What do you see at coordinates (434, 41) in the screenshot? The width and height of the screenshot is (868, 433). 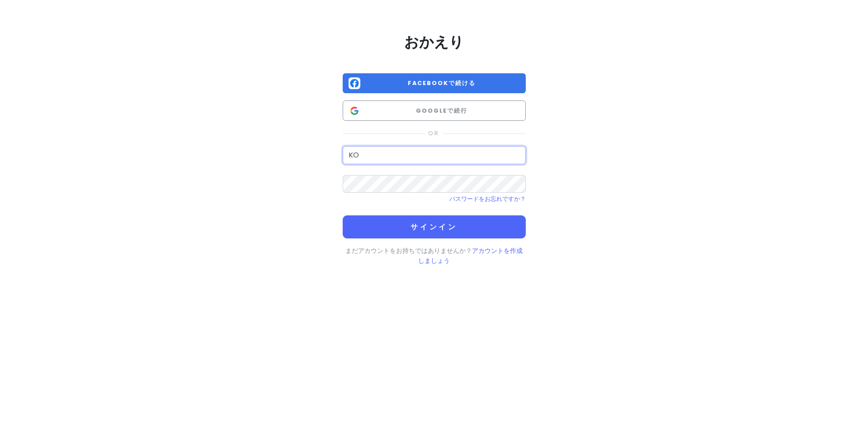 I see `font: おかえり` at bounding box center [434, 41].